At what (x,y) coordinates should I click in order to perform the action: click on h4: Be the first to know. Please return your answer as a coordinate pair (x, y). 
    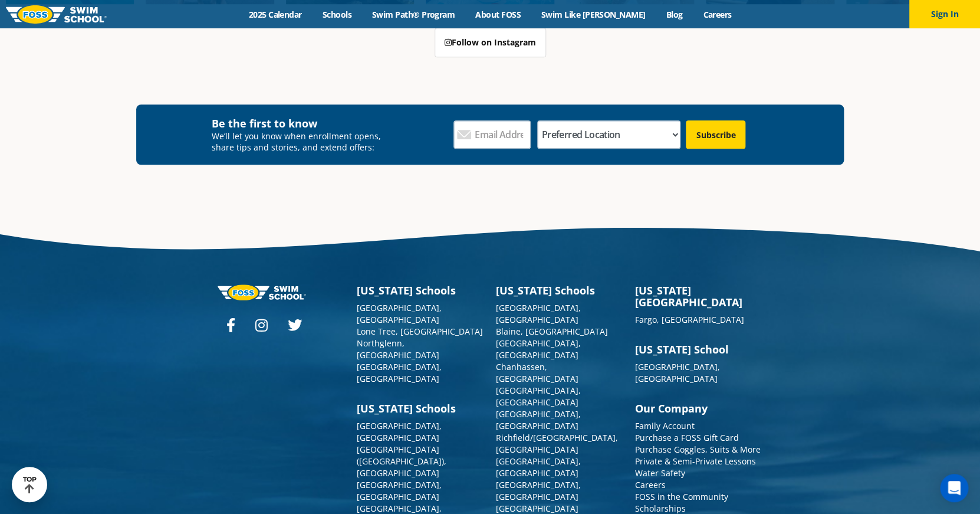
    Looking at the image, I should click on (300, 123).